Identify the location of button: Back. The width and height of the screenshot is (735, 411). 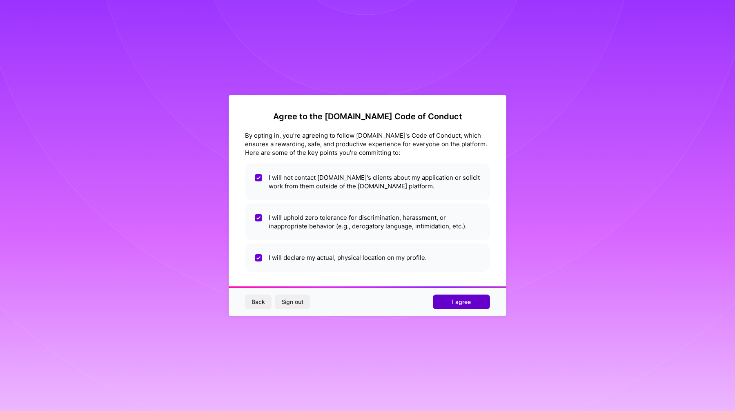
(258, 302).